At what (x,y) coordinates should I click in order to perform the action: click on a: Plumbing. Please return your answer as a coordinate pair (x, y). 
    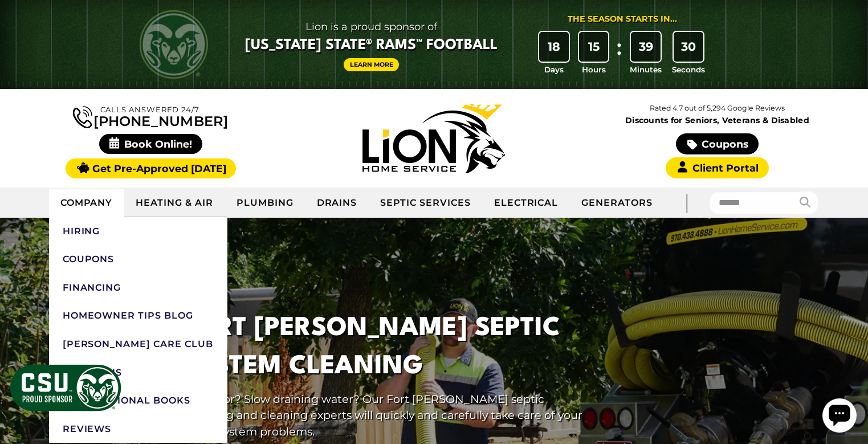
    Looking at the image, I should click on (265, 202).